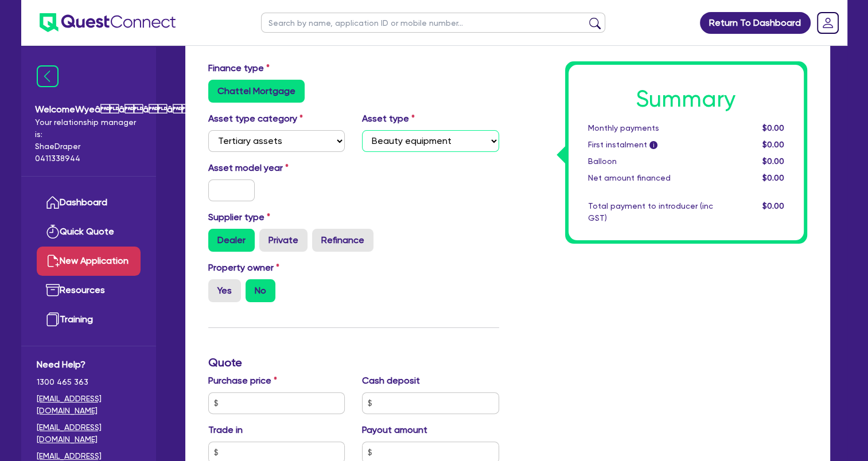  I want to click on span: Welcome Wyeââââ, so click(88, 109).